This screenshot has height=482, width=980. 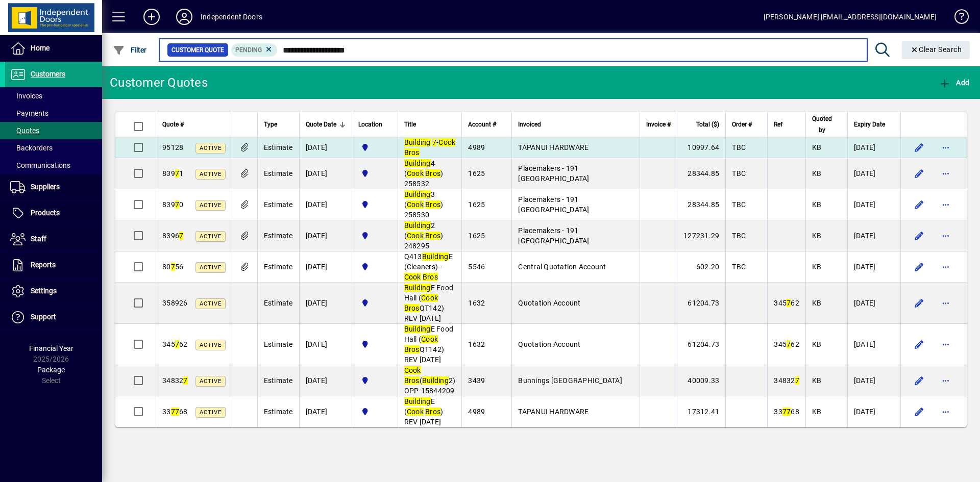 What do you see at coordinates (476, 267) in the screenshot?
I see `span: 5546` at bounding box center [476, 267].